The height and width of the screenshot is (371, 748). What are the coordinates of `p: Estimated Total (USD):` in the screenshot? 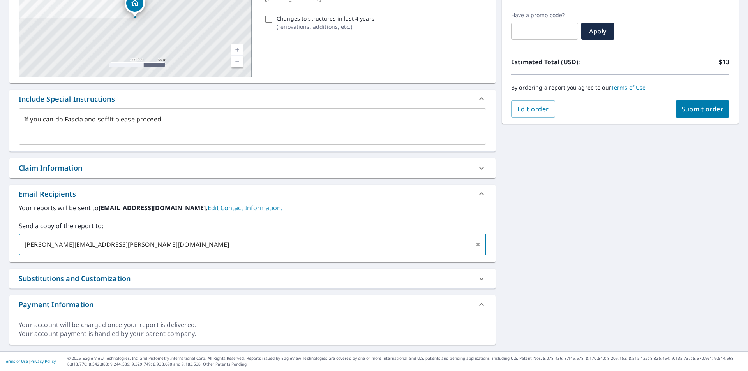 It's located at (566, 62).